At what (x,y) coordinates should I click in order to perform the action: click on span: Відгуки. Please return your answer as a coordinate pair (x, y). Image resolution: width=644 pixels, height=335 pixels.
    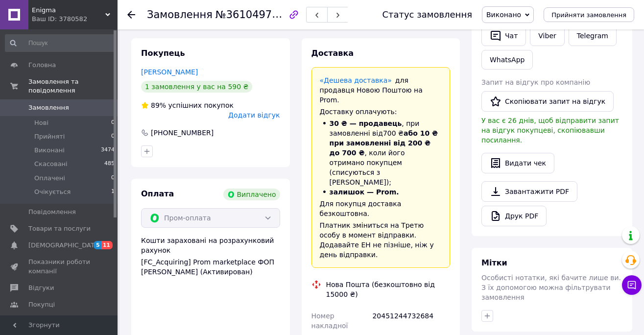
    Looking at the image, I should click on (41, 288).